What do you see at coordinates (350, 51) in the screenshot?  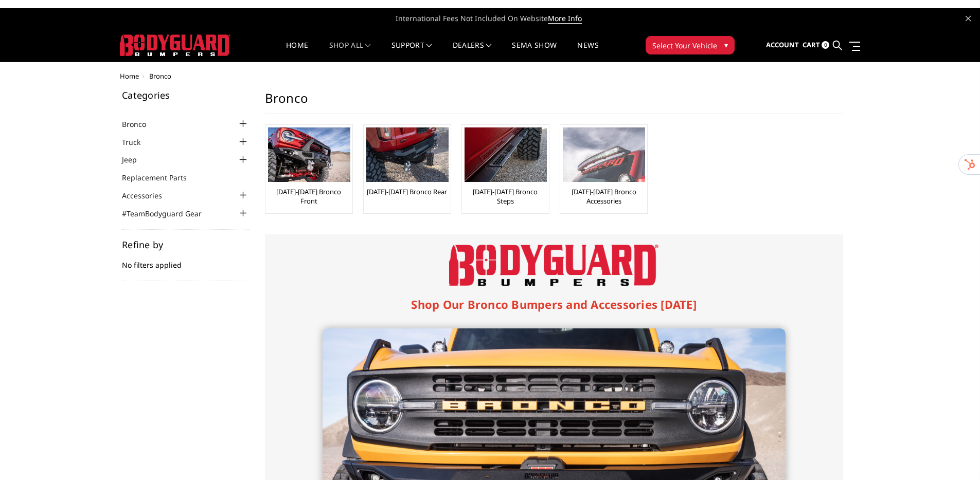 I see `a: shop all` at bounding box center [350, 51].